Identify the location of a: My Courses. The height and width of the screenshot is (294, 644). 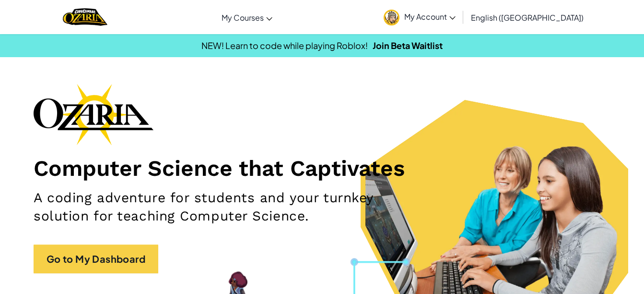
(247, 17).